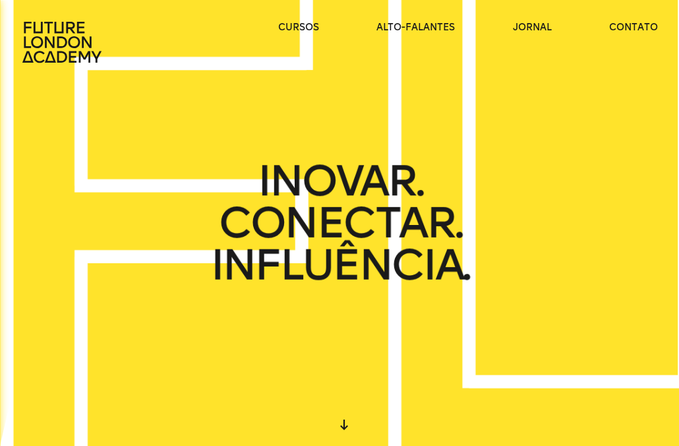  Describe the element at coordinates (532, 27) in the screenshot. I see `font: jornal` at that location.